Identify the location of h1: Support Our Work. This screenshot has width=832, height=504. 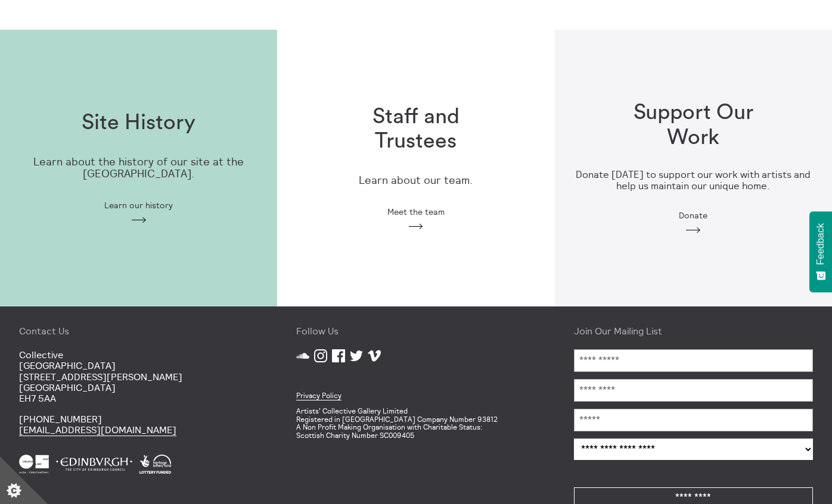
(693, 125).